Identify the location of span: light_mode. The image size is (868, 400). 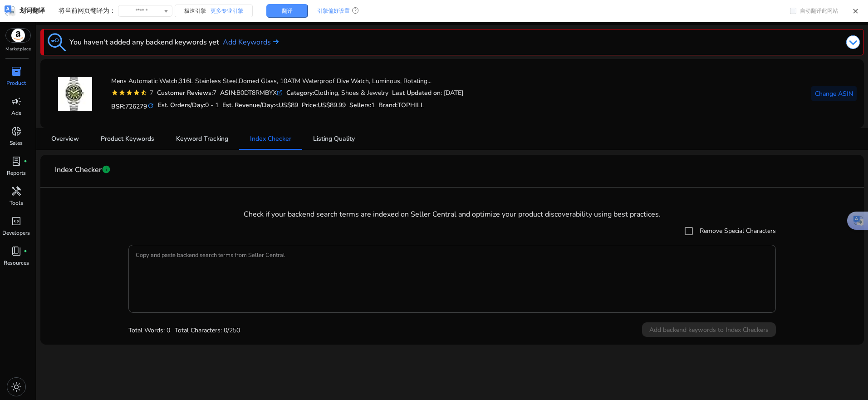
(16, 387).